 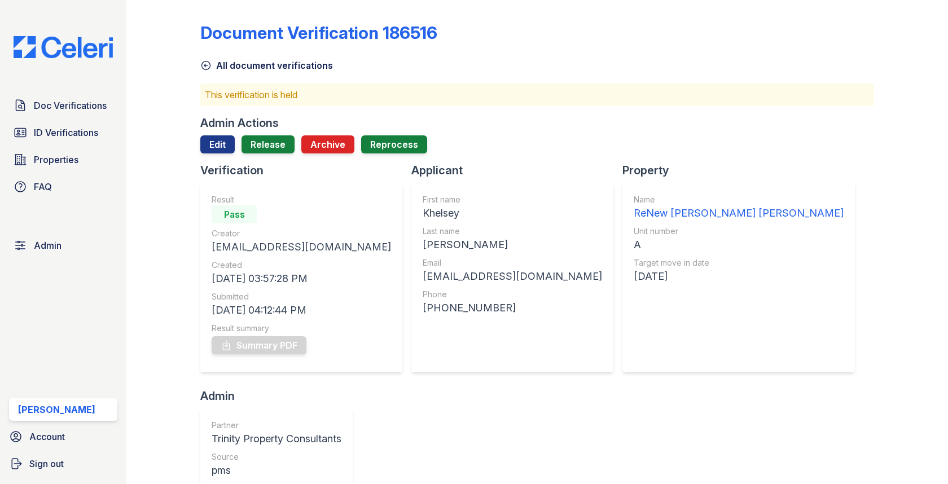 What do you see at coordinates (46, 464) in the screenshot?
I see `span: Sign out` at bounding box center [46, 464].